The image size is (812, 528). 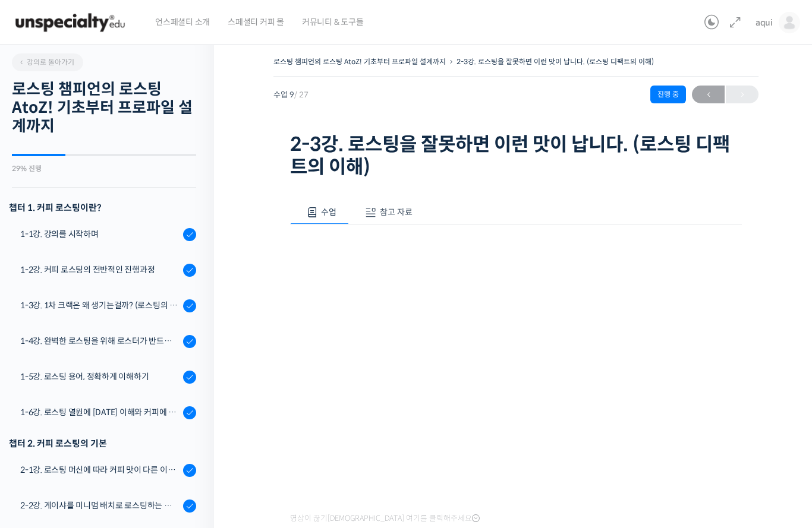 What do you see at coordinates (291, 95) in the screenshot?
I see `span: 수업 9` at bounding box center [291, 95].